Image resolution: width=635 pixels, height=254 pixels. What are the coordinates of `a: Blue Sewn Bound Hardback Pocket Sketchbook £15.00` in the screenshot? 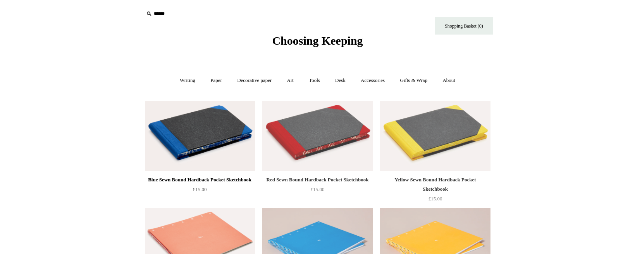 It's located at (200, 191).